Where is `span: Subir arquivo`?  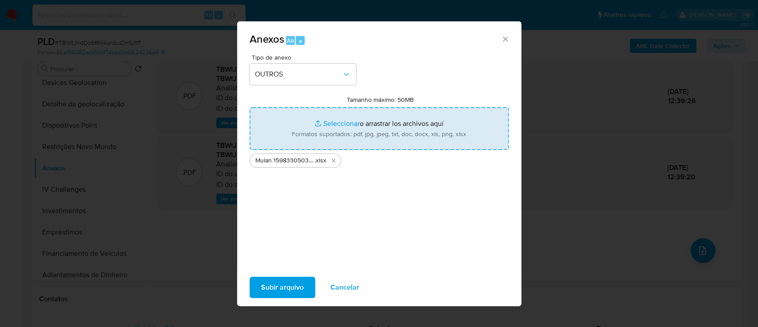 span: Subir arquivo is located at coordinates (283, 287).